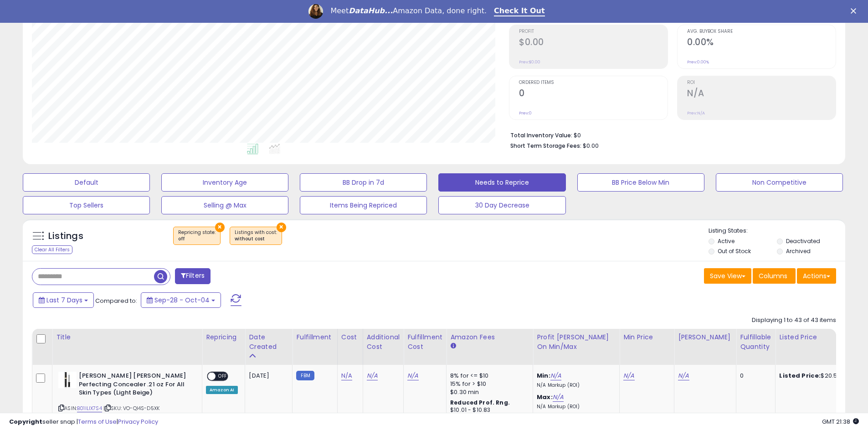 The image size is (868, 431). Describe the element at coordinates (541, 135) in the screenshot. I see `b: Total Inventory Value:` at that location.